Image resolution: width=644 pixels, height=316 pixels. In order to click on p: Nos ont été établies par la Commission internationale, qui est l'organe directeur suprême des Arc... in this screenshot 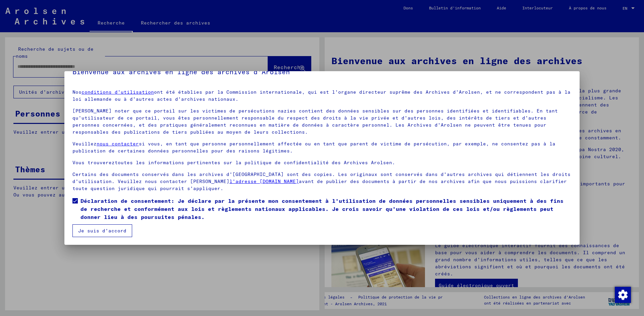, I will do `click(322, 96)`.